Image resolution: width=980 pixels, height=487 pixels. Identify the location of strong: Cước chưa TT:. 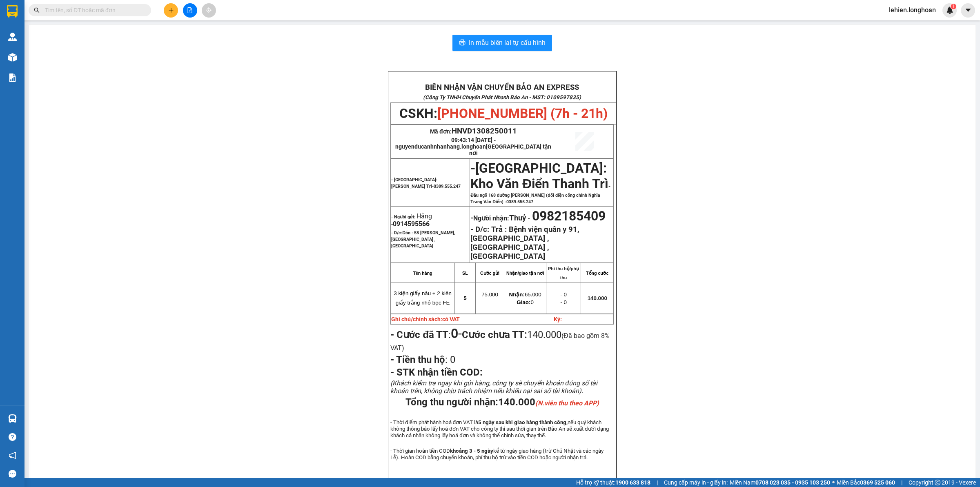
(495, 335).